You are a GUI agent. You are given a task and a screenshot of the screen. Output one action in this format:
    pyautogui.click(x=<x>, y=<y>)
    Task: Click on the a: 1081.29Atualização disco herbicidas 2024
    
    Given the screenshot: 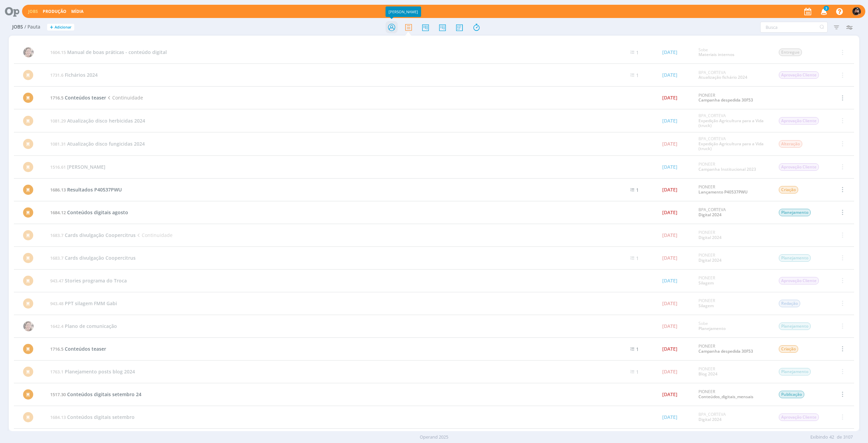 What is the action you would take?
    pyautogui.click(x=97, y=121)
    